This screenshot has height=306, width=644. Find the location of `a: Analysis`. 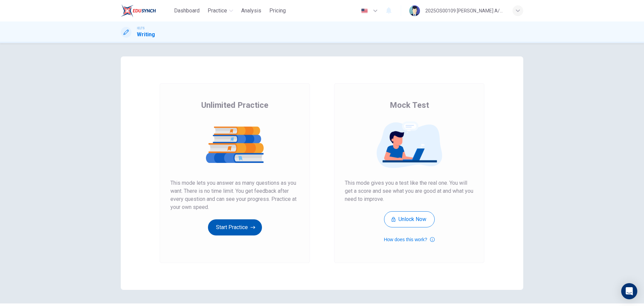

a: Analysis is located at coordinates (251, 11).